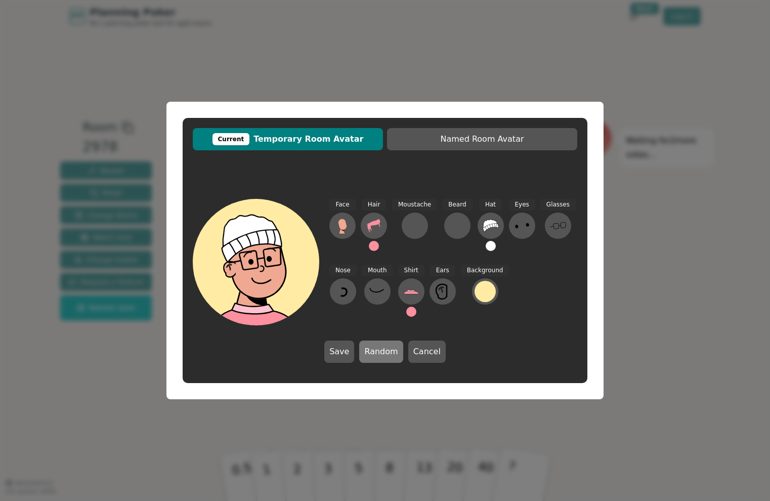 The image size is (770, 501). What do you see at coordinates (381, 352) in the screenshot?
I see `button: Random` at bounding box center [381, 352].